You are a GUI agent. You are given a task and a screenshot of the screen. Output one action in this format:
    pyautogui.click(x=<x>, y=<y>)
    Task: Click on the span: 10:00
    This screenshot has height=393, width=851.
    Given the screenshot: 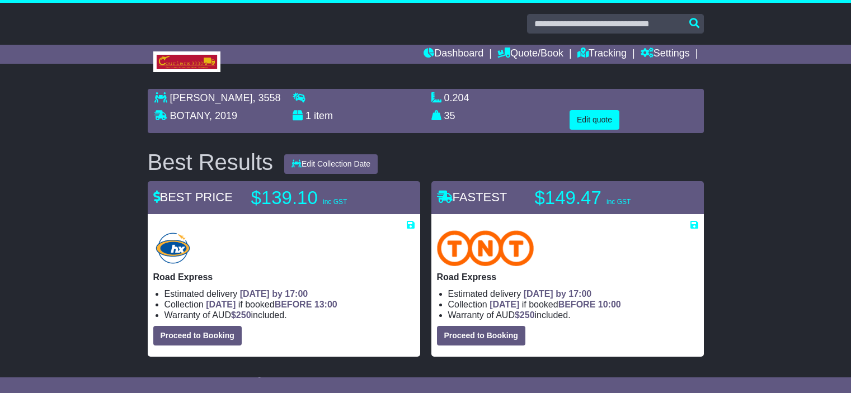 What is the action you would take?
    pyautogui.click(x=609, y=304)
    